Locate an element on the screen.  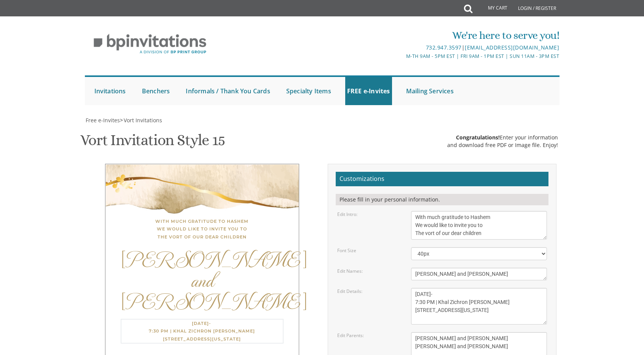
label: Edit Names: is located at coordinates (350, 271).